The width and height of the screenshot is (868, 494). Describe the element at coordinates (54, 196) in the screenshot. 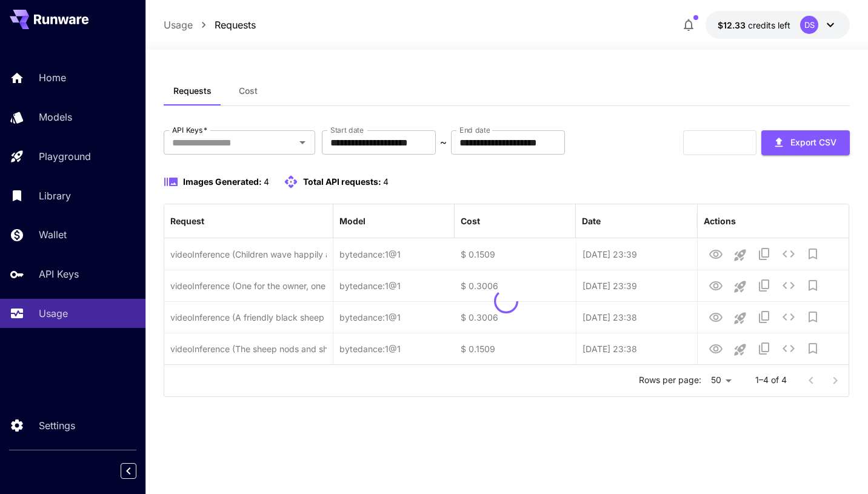

I see `p: Library` at that location.